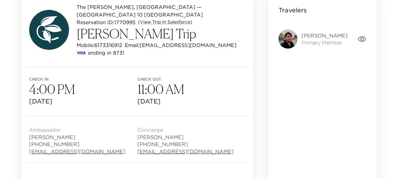 This screenshot has height=179, width=398. Describe the element at coordinates (83, 79) in the screenshot. I see `span: Check in` at that location.